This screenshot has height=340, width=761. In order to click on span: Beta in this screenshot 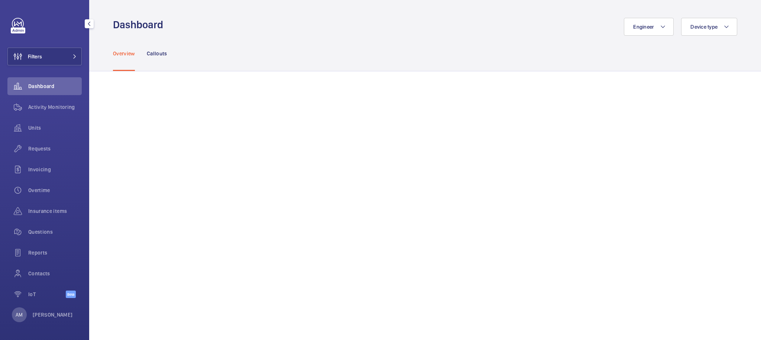, I will do `click(71, 294)`.